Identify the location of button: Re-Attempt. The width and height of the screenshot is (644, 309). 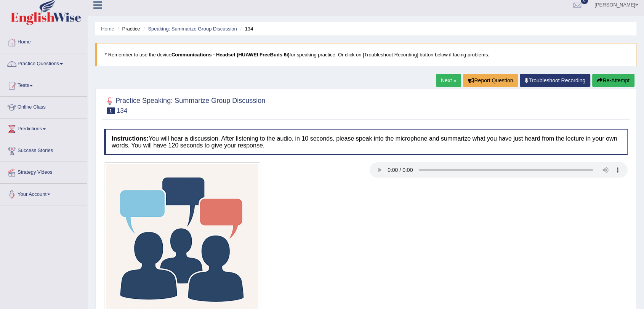
(613, 80).